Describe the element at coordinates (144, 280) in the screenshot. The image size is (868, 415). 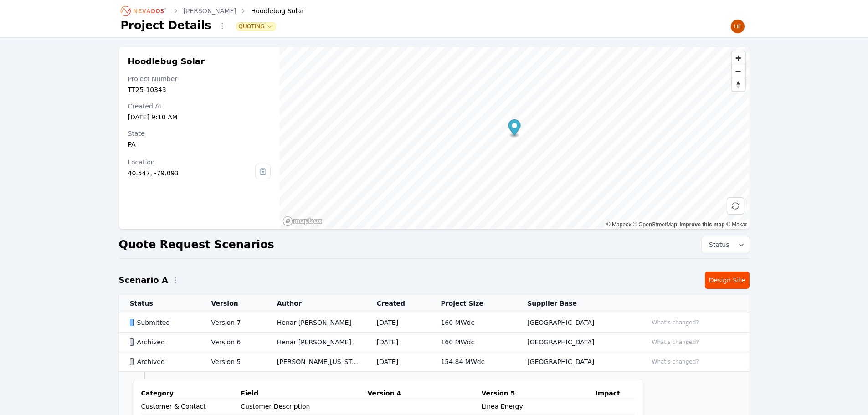
I see `h2: Scenario A` at that location.